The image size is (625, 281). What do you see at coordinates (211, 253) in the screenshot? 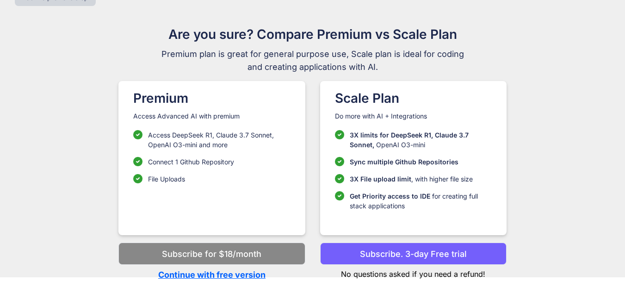
I see `button: Subscribe for $18/month` at bounding box center [211, 253].